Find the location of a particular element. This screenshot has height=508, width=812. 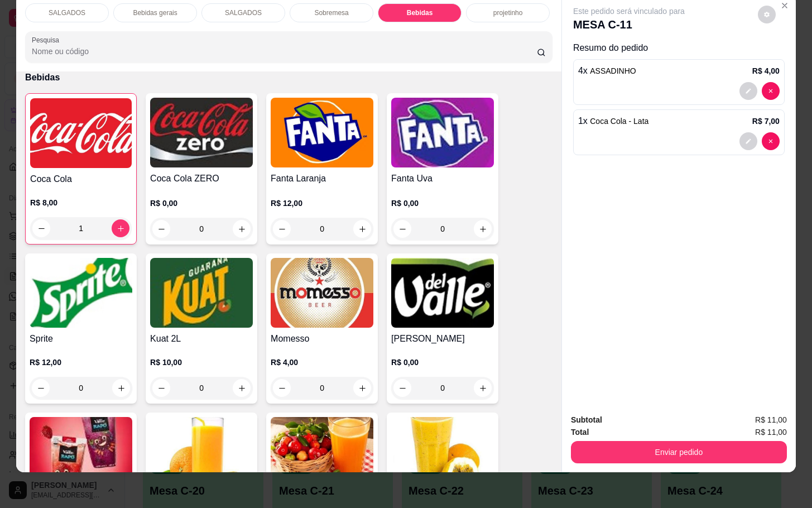

p: R$ 7,00 is located at coordinates (765, 121).